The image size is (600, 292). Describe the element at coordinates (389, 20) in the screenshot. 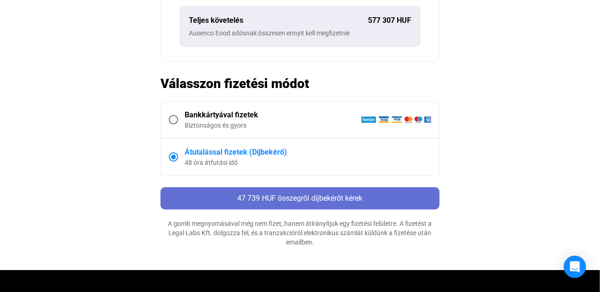

I see `div: 577 307 HUF` at that location.